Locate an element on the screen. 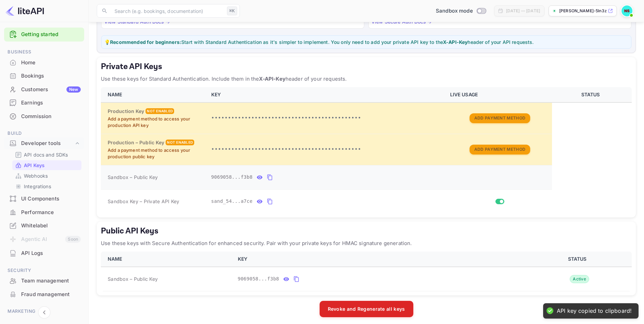 Image resolution: width=644 pixels, height=324 pixels. h6: Production – Public Key is located at coordinates (136, 143).